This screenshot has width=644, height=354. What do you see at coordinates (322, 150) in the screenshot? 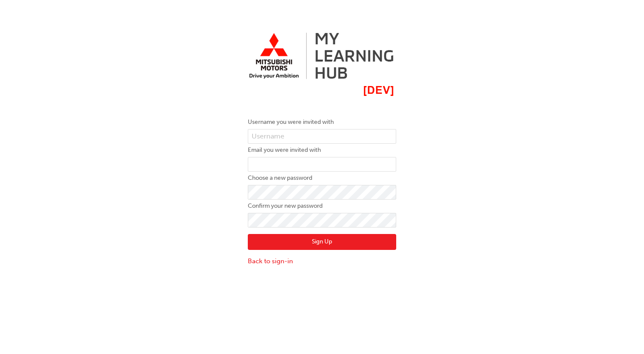
I see `label: Email you were invited with` at bounding box center [322, 150].